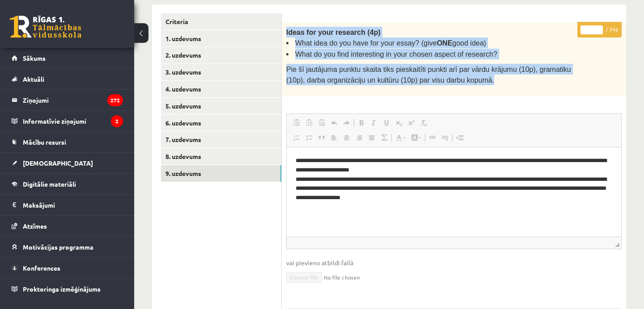  I want to click on a: Вставить (⌘+V), so click(297, 123).